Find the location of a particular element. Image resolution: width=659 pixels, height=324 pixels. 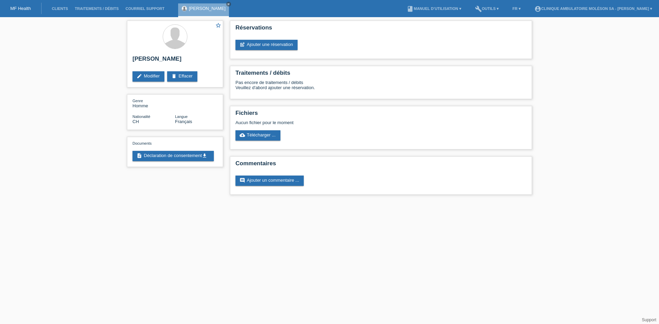

i: book is located at coordinates (410, 9).